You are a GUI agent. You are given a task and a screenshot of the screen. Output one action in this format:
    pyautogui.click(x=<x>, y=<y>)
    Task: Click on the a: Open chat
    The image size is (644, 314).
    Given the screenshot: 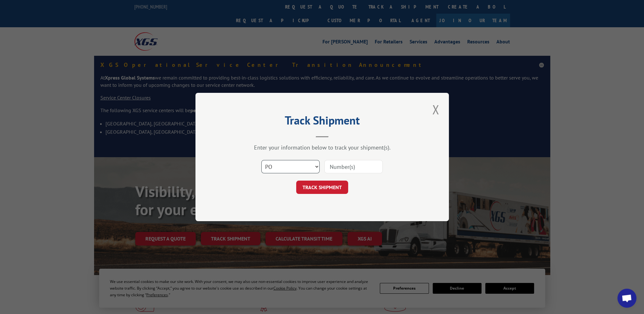 What is the action you would take?
    pyautogui.click(x=627, y=298)
    